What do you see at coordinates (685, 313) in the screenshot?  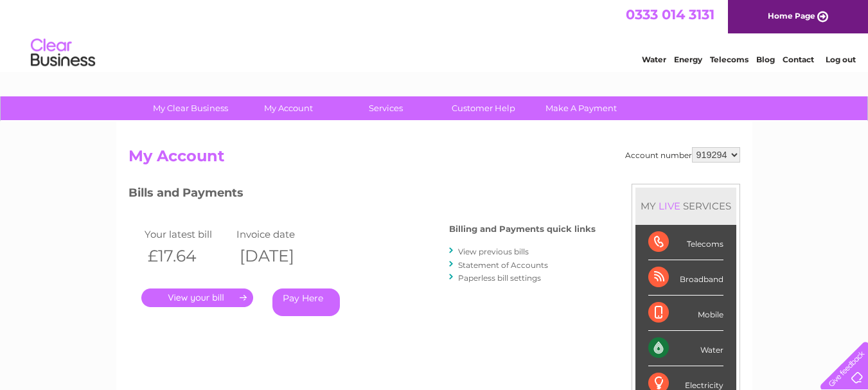 I see `div: Mobile` at bounding box center [685, 313].